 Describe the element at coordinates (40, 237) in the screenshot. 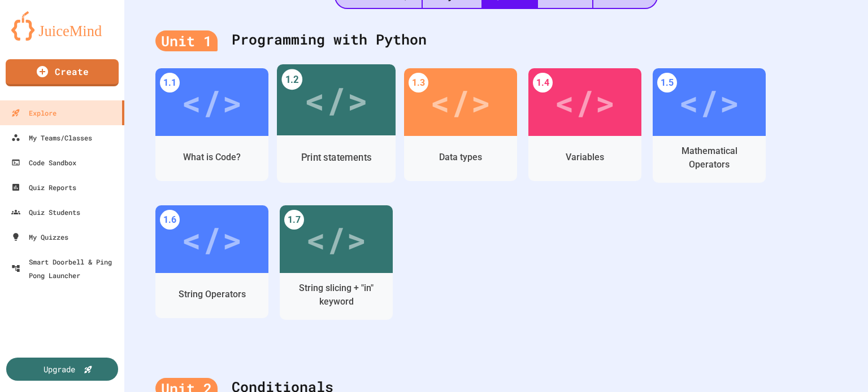

I see `div: My Quizzes` at that location.